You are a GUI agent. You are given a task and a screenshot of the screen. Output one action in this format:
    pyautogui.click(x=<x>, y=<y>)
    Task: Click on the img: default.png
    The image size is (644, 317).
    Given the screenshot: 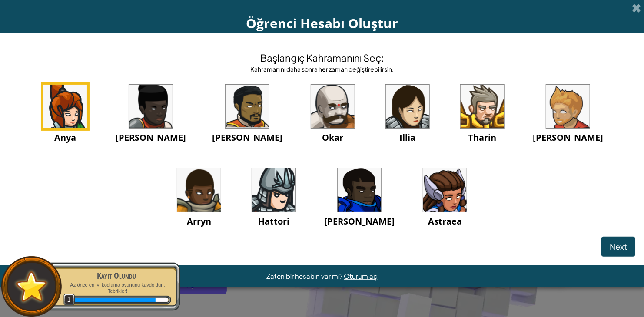 What is the action you would take?
    pyautogui.click(x=31, y=286)
    